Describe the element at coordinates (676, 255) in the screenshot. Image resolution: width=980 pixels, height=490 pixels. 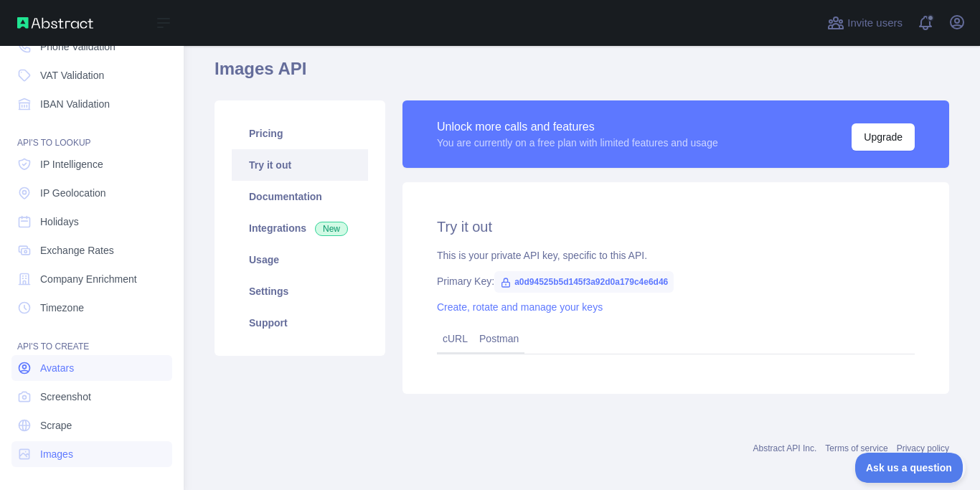
I see `div: This is your private API key, specific to this API.` at that location.